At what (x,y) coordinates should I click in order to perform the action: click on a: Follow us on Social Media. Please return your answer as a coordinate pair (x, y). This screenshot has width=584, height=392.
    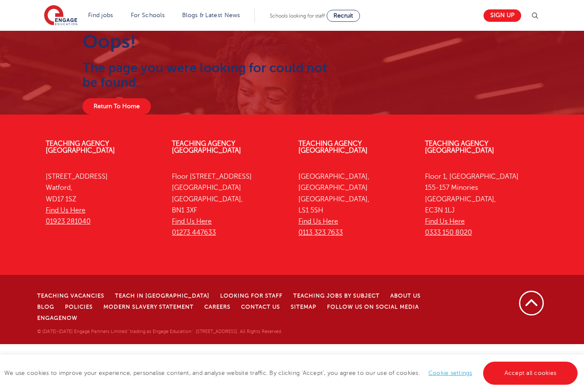
    Looking at the image, I should click on (373, 307).